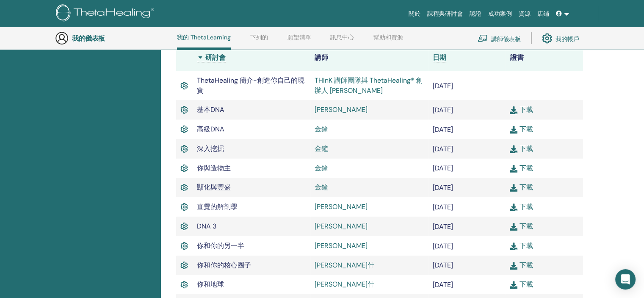 This screenshot has height=298, width=644. What do you see at coordinates (543, 14) in the screenshot?
I see `a: 店鋪` at bounding box center [543, 14].